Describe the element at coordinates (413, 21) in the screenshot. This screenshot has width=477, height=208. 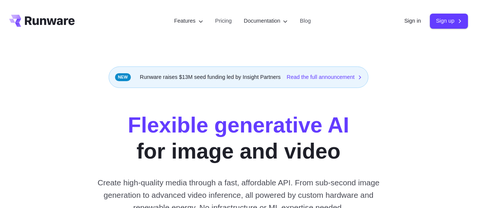
I see `a: Sign in` at that location.